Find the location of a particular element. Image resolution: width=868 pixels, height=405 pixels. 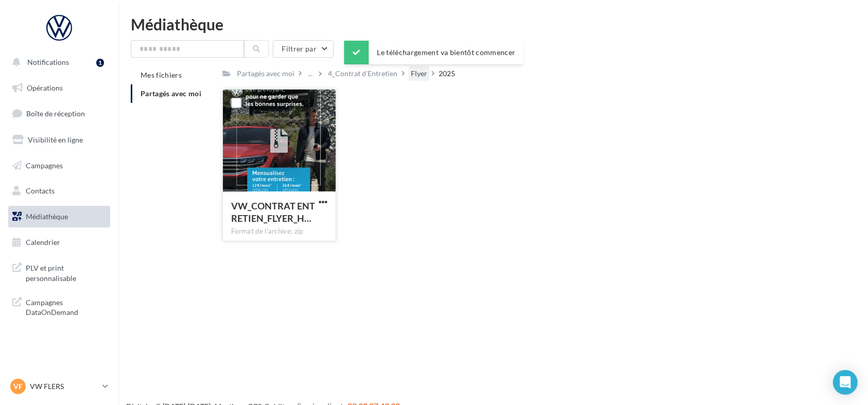

span: Partagés avec moi is located at coordinates (171, 93).